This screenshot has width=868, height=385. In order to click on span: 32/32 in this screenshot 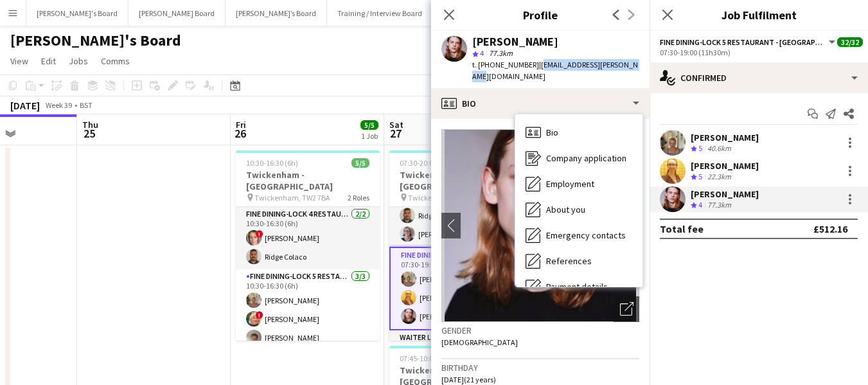, I will do `click(850, 42)`.